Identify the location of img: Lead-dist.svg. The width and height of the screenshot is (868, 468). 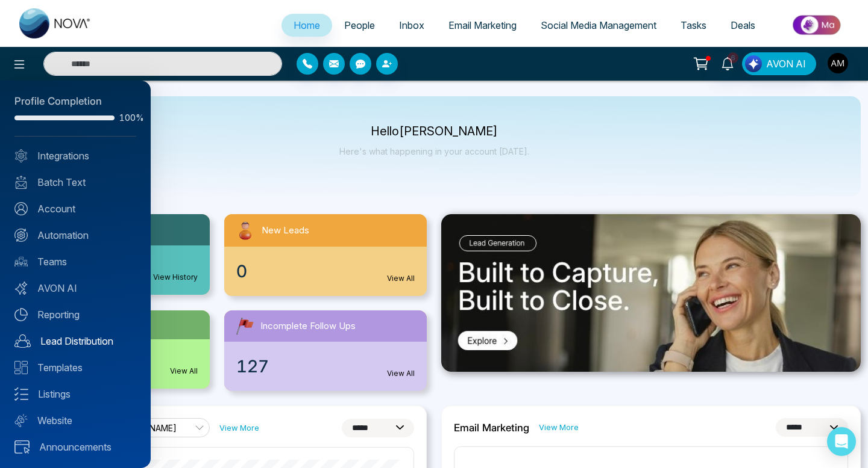
(23, 342).